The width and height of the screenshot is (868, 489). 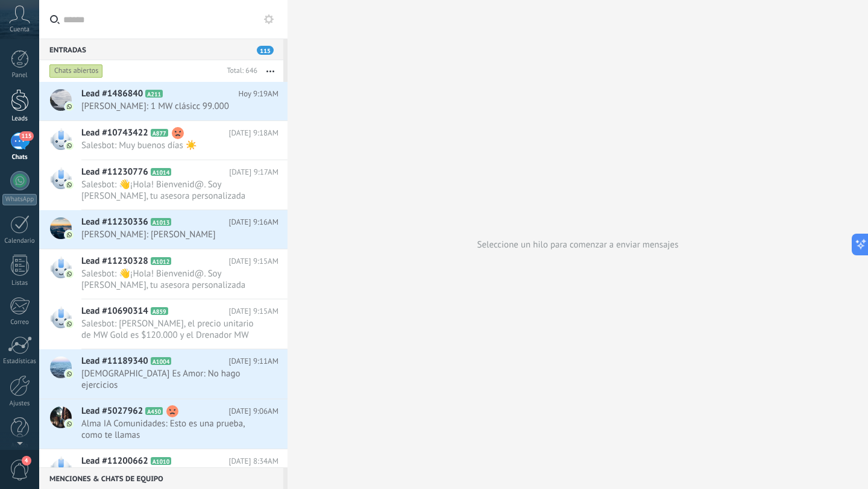 I want to click on span: Lead #11230328, so click(x=114, y=262).